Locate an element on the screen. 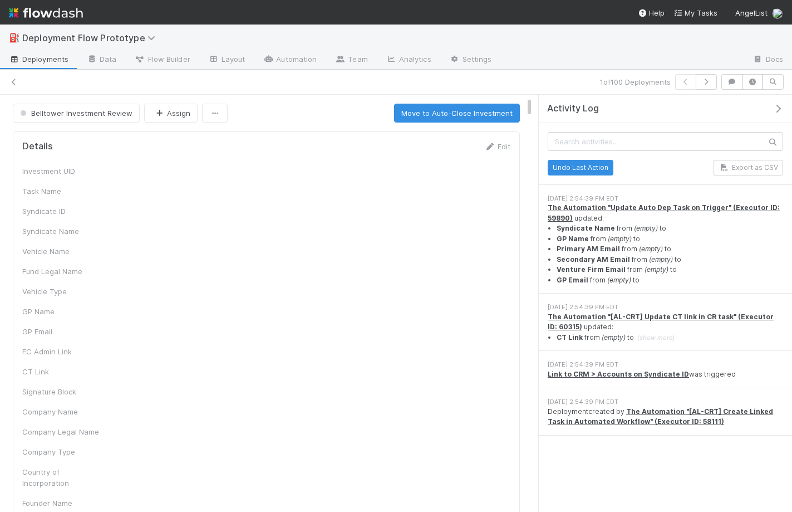  a: Flow Builder is located at coordinates (163, 60).